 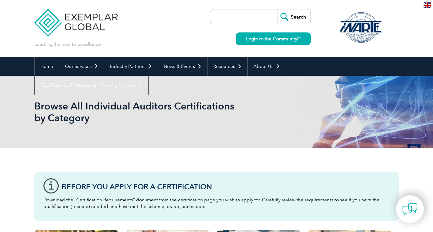 I want to click on a: About Us, so click(x=266, y=67).